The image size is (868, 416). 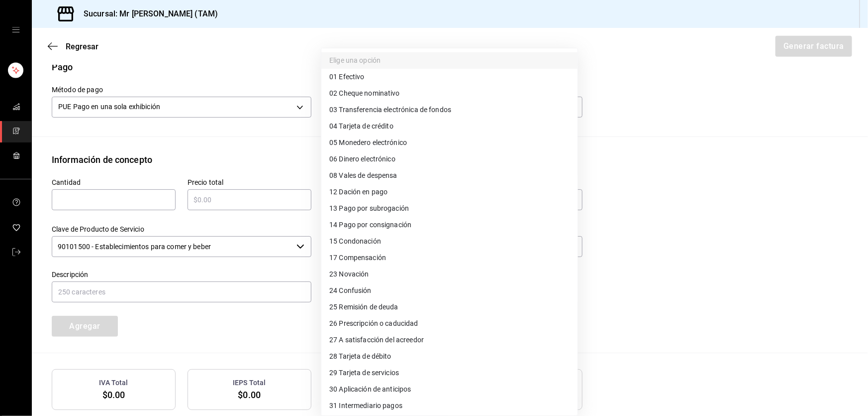 What do you see at coordinates (390, 110) in the screenshot?
I see `span: 03 Transferencia electrónica de fondos` at bounding box center [390, 110].